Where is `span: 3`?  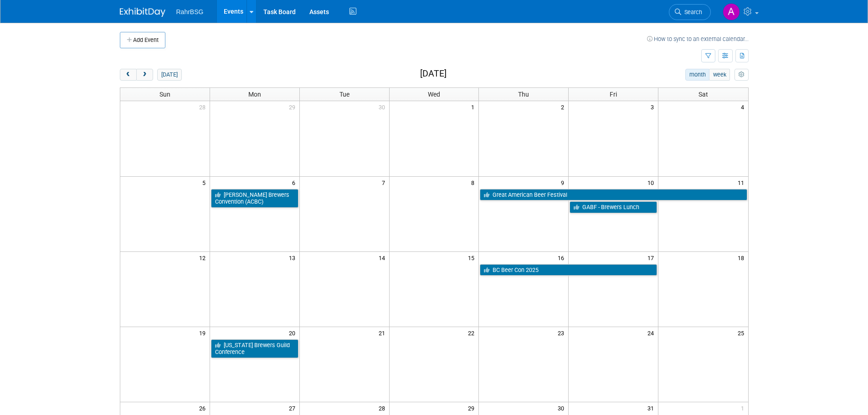
span: 3 is located at coordinates (654, 106).